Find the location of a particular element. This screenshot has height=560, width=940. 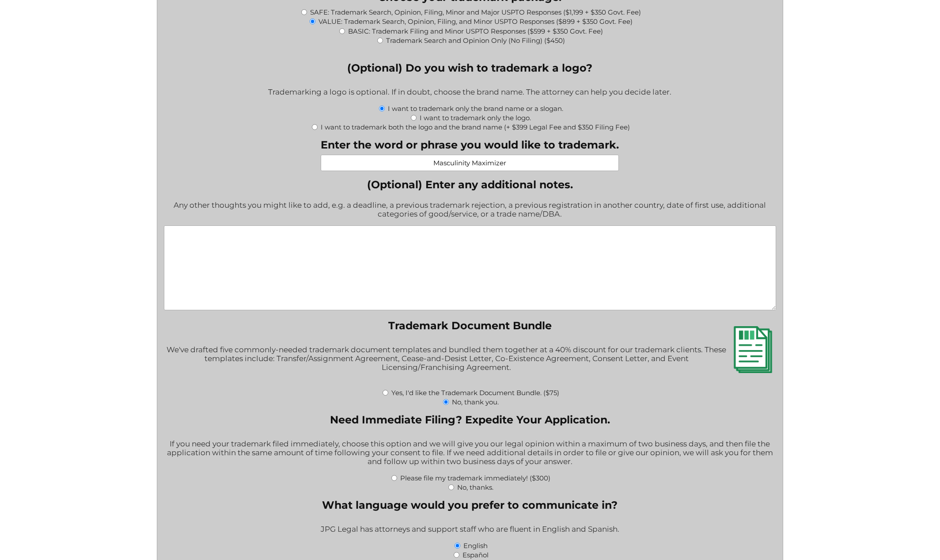

legend: What language would you prefer to communicate in? is located at coordinates (470, 504).